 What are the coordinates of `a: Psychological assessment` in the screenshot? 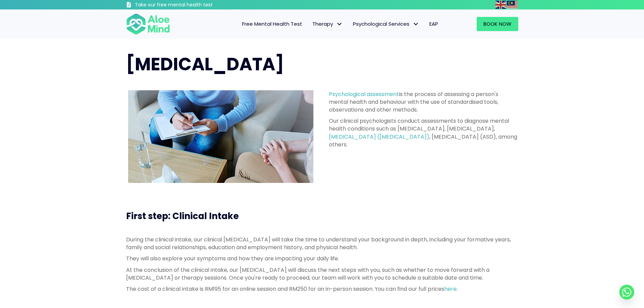 It's located at (364, 94).